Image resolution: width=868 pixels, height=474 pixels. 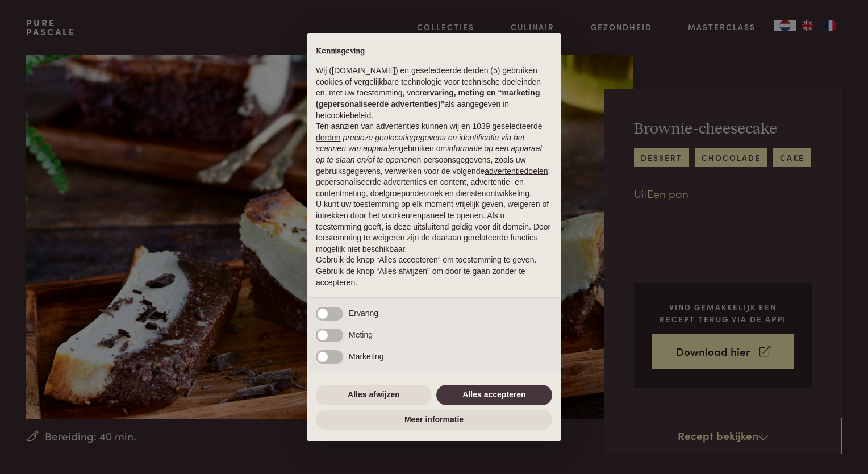 What do you see at coordinates (420, 143) in the screenshot?
I see `em: precieze geolocatiegegevens en identificatie via het scannen van apparaten` at bounding box center [420, 143].